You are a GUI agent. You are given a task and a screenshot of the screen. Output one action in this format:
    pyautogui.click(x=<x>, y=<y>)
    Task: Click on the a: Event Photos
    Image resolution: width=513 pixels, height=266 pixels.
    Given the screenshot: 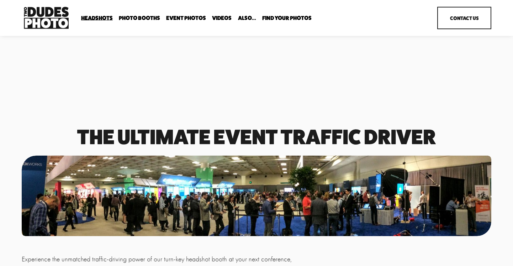 What is the action you would take?
    pyautogui.click(x=186, y=18)
    